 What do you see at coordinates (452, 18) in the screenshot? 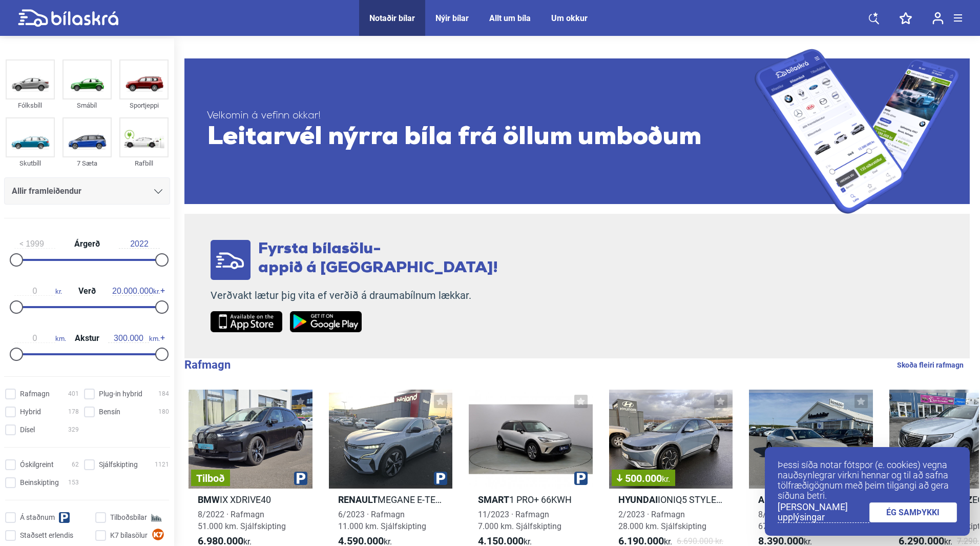
I see `div: Nýir bílar` at bounding box center [452, 18].